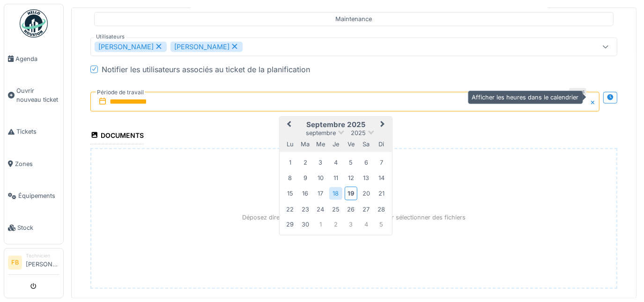  I want to click on button: Close, so click(594, 102).